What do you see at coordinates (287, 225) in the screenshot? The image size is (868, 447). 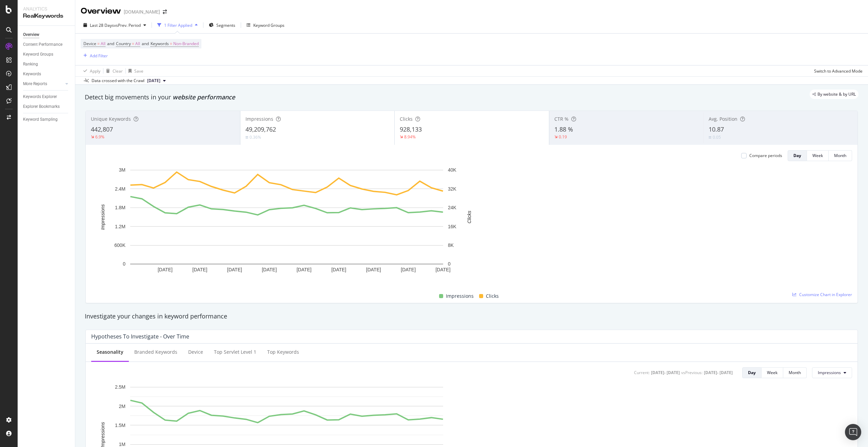 I see `div: A chart.` at bounding box center [287, 225].